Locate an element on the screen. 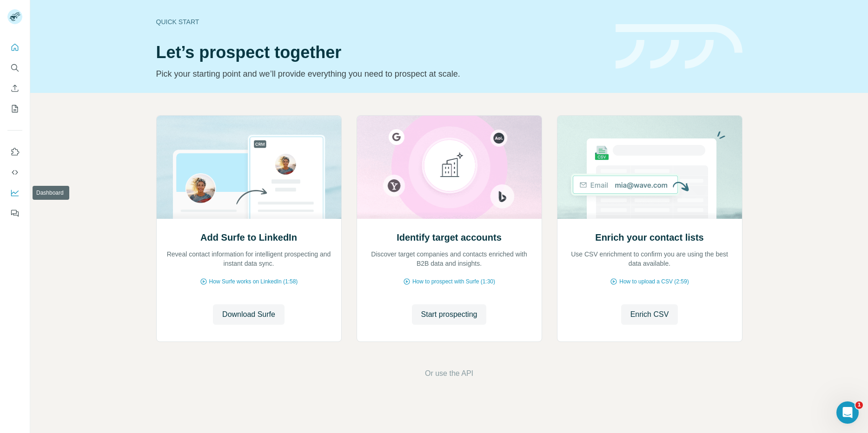 Image resolution: width=868 pixels, height=433 pixels. h2: Identify target accounts is located at coordinates (449, 238).